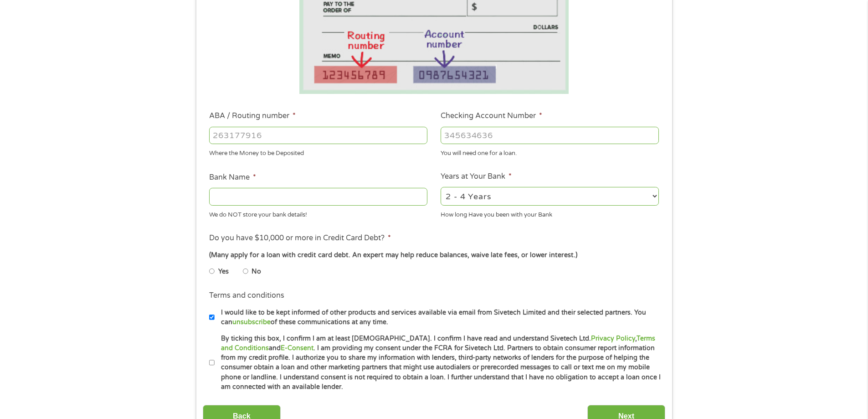  I want to click on label: ABA / Routing number, so click(253, 116).